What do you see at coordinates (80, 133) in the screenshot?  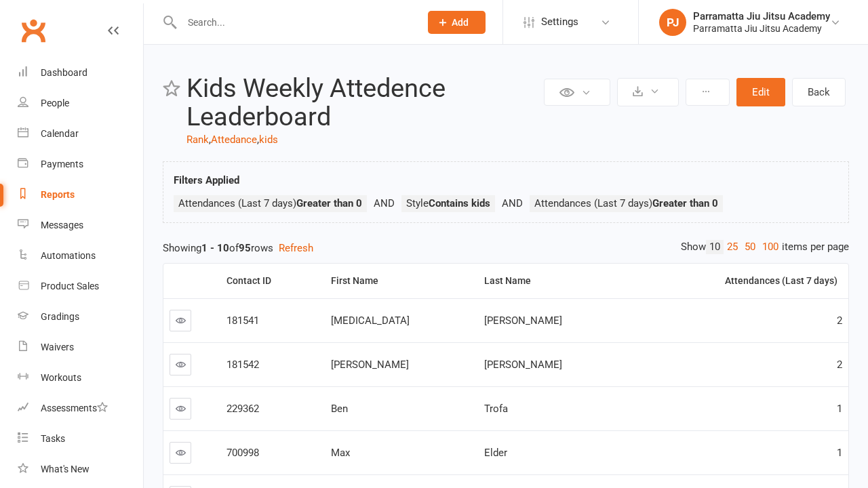 I see `a: Calendar` at bounding box center [80, 133].